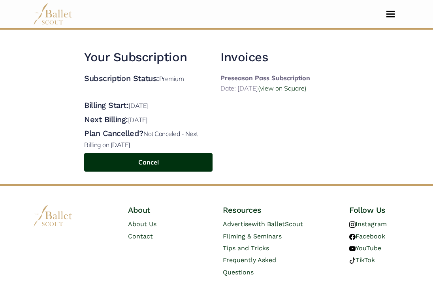 This screenshot has height=293, width=433. What do you see at coordinates (374, 210) in the screenshot?
I see `h4: Follow Us` at bounding box center [374, 210].